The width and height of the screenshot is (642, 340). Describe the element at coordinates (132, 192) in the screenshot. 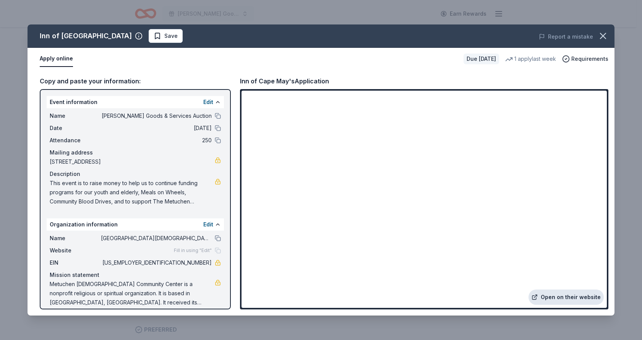

I see `span: This event is to raise money to help us to continue funding programs for our youth and elderly, M...` at that location.